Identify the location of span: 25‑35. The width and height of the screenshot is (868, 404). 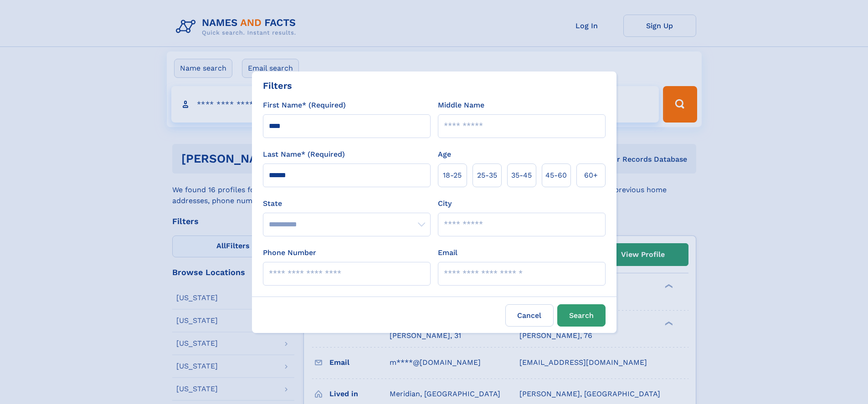
(487, 176).